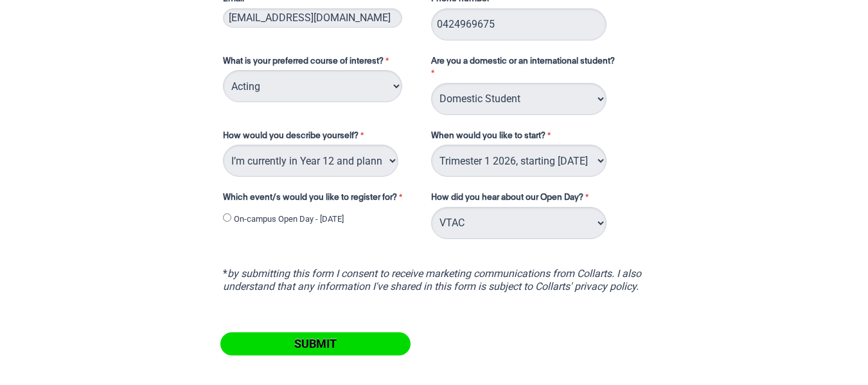 Image resolution: width=868 pixels, height=385 pixels. What do you see at coordinates (312, 18) in the screenshot?
I see `input: Email` at bounding box center [312, 18].